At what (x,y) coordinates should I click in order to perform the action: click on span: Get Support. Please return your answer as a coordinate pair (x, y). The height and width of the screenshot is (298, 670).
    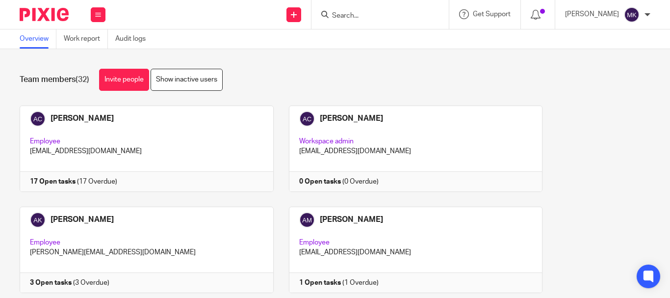
    Looking at the image, I should click on (491, 14).